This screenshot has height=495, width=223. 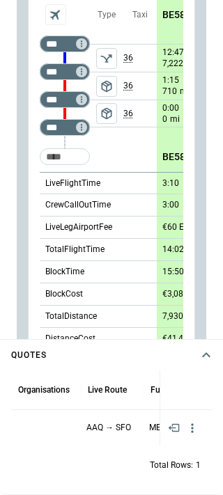 I want to click on p: Total Rows:, so click(x=171, y=465).